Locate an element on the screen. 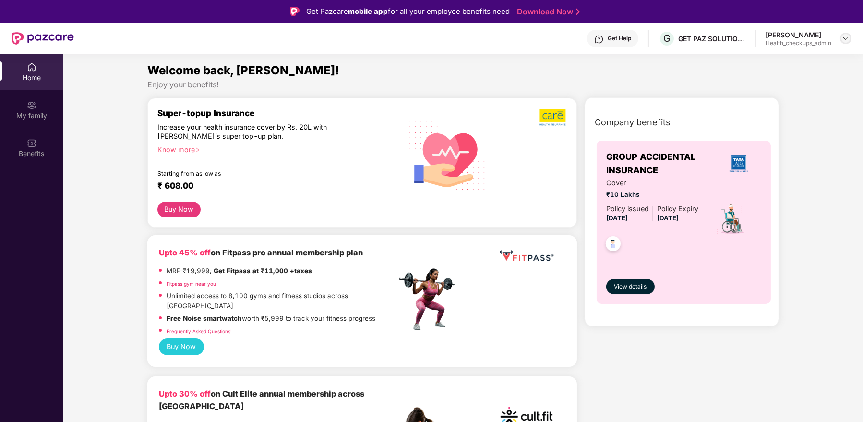 Image resolution: width=863 pixels, height=422 pixels. img: svg+xml;base64,PHN2ZyB3aWR0aD0iMjAiIGhlaWdodD0iMjAiIHZpZXdCb3g9IjAgMCAyMCAyMCIgZmlsbD0ibm9uZSIgeG... is located at coordinates (32, 105).